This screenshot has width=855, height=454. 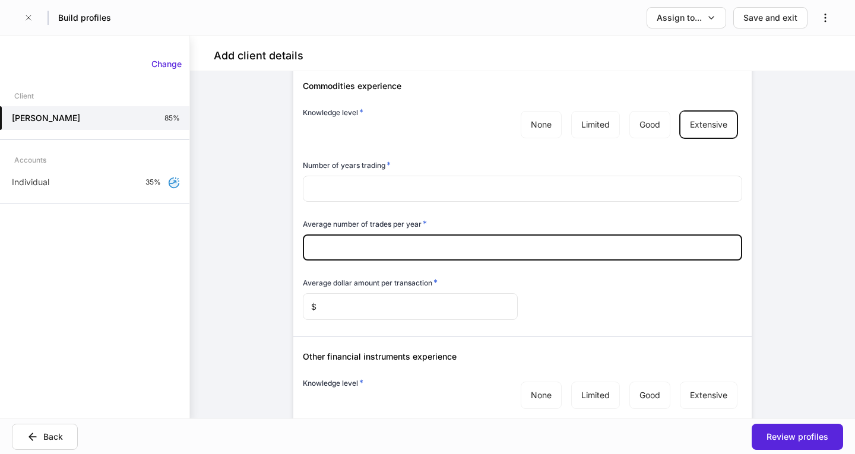 What do you see at coordinates (53, 437) in the screenshot?
I see `div: Back` at bounding box center [53, 437].